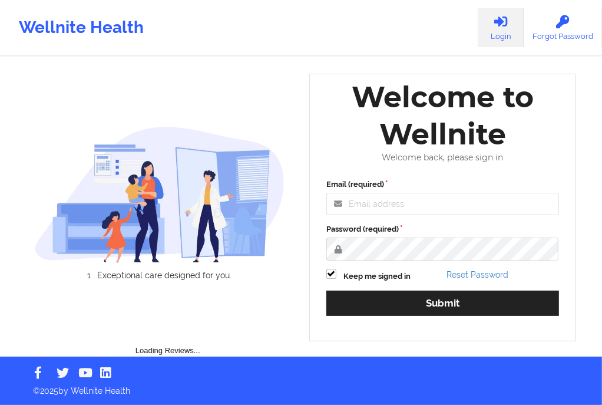  I want to click on a: Forgot Password, so click(563, 28).